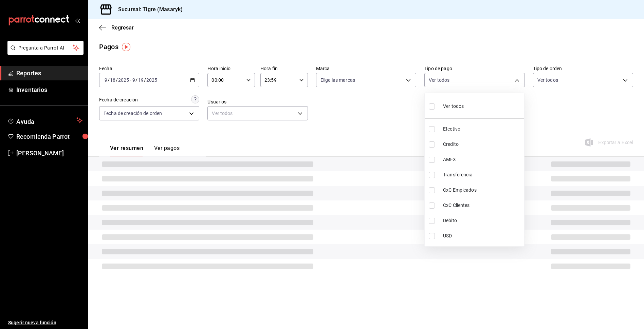  I want to click on span: Efectivo, so click(482, 129).